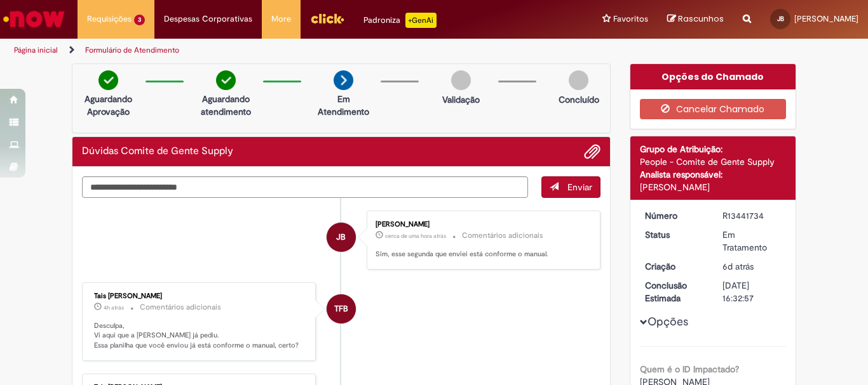 The image size is (868, 385). What do you see at coordinates (630, 19) in the screenshot?
I see `span: Favoritos` at bounding box center [630, 19].